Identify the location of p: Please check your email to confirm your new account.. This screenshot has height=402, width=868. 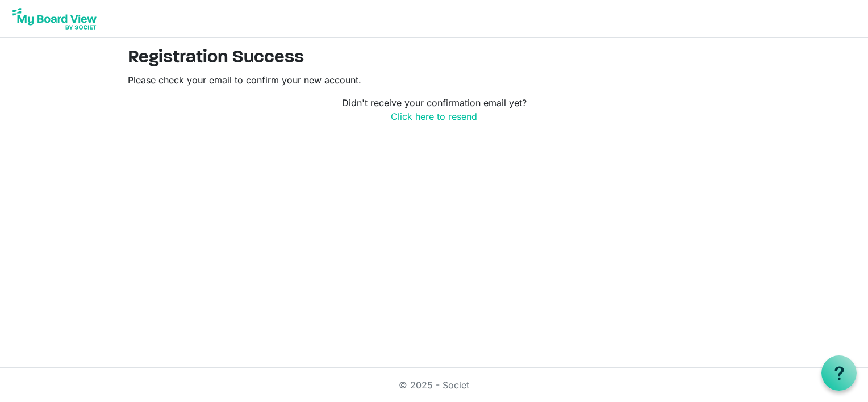
(434, 80).